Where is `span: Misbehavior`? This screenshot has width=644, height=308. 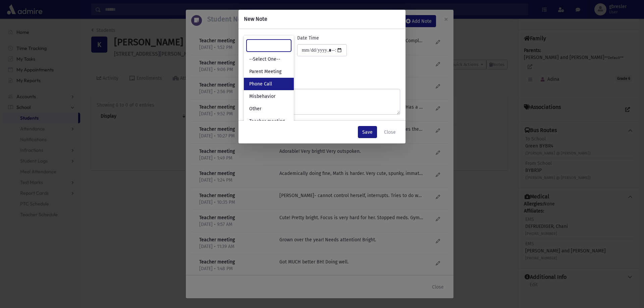
span: Misbehavior is located at coordinates (262, 97).